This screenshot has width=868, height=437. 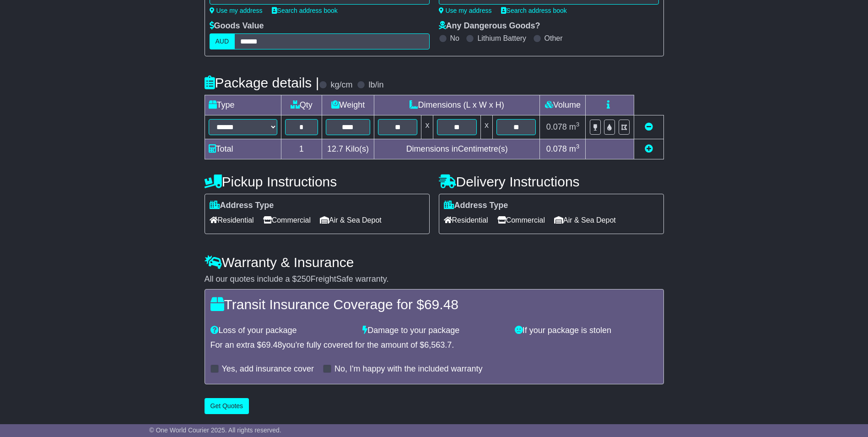 I want to click on label: Yes, add insurance cover, so click(x=267, y=369).